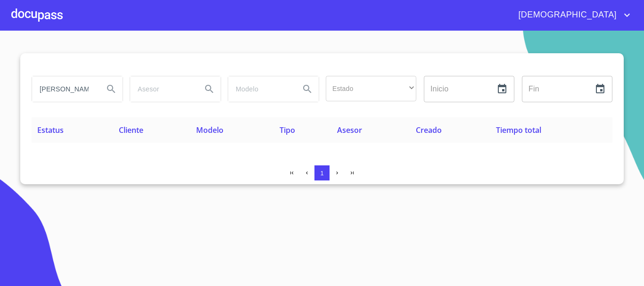 The height and width of the screenshot is (286, 644). I want to click on button: 1, so click(322, 173).